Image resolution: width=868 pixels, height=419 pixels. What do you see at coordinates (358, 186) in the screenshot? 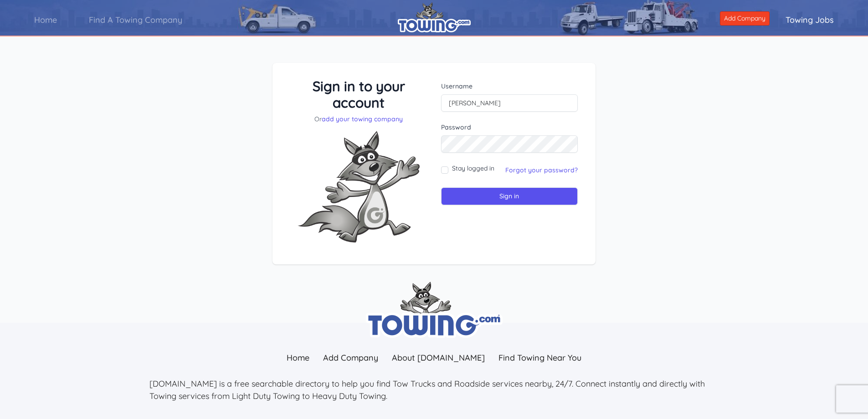
I see `img: Fox-Excited.png` at bounding box center [358, 186].